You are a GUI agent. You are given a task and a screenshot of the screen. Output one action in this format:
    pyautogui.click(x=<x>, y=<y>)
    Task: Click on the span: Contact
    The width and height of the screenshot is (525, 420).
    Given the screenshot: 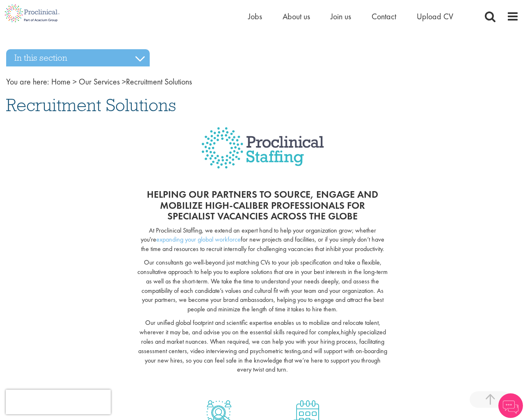 What is the action you would take?
    pyautogui.click(x=384, y=17)
    